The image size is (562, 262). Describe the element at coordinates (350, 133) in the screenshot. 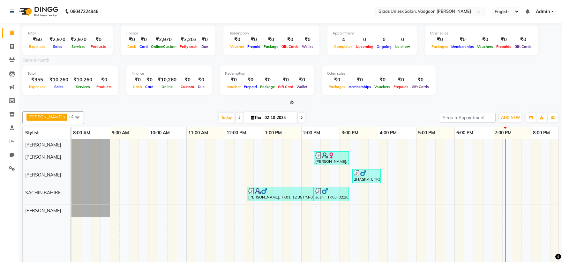

I see `a: 3:00 PM` at that location.